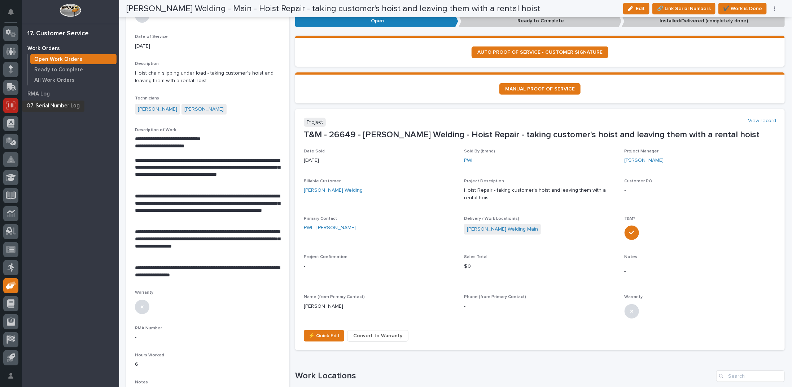 Image resolution: width=792 pixels, height=387 pixels. What do you see at coordinates (540, 194) in the screenshot?
I see `p: Hoist Repair - taking customer's hoist and leaving them with a rental hoist` at bounding box center [540, 194].